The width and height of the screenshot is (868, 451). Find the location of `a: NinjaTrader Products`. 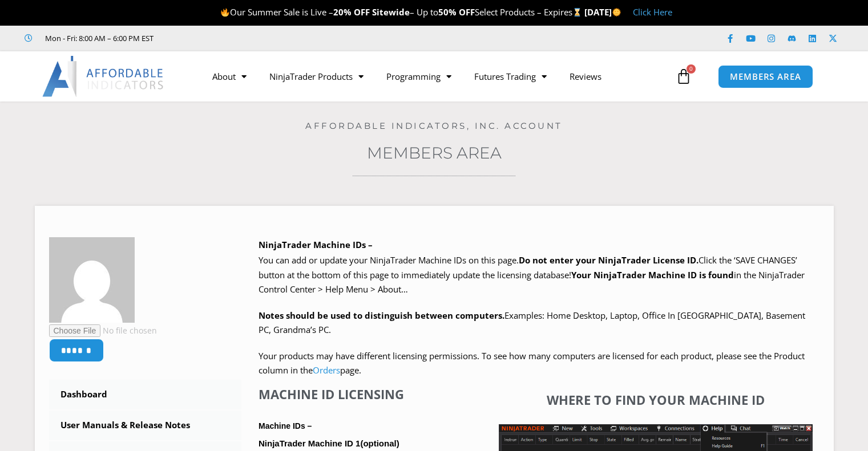

a: NinjaTrader Products is located at coordinates (316, 77).